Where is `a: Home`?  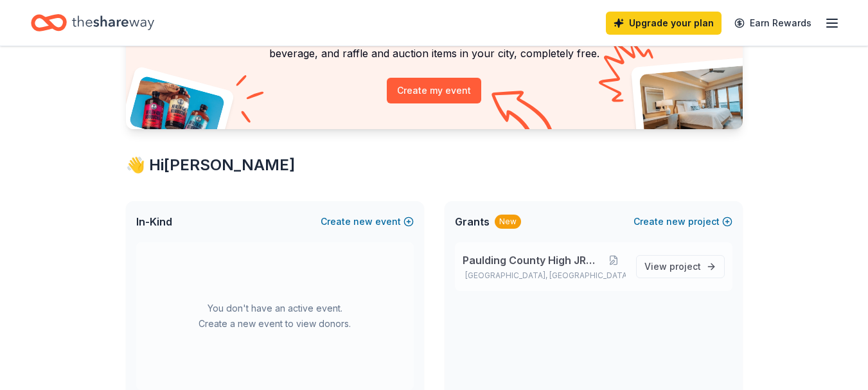
a: Home is located at coordinates (93, 22).